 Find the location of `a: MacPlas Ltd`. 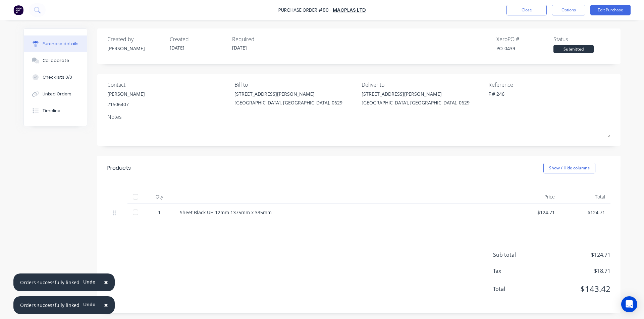

a: MacPlas Ltd is located at coordinates (349, 10).